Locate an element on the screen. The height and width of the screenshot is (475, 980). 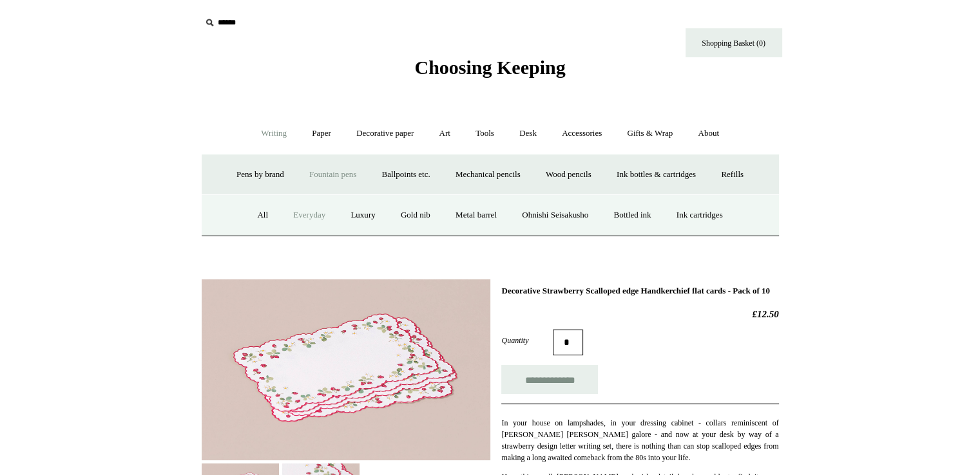
a: Bottled ink is located at coordinates (632, 215).